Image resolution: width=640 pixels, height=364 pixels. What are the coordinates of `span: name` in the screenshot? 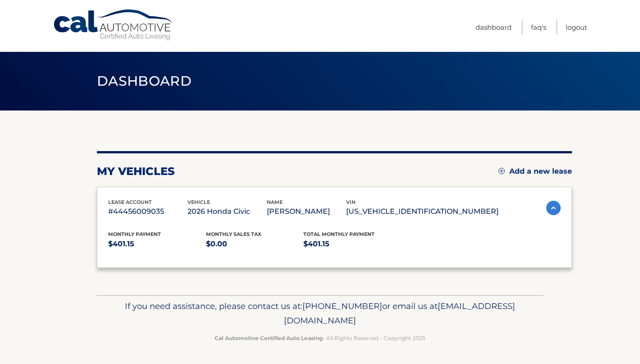 It's located at (274, 202).